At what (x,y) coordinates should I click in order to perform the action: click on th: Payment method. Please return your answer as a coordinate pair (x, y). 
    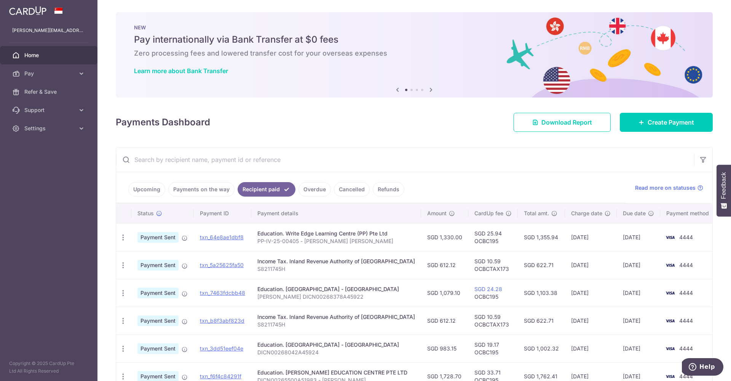
    Looking at the image, I should click on (689, 213).